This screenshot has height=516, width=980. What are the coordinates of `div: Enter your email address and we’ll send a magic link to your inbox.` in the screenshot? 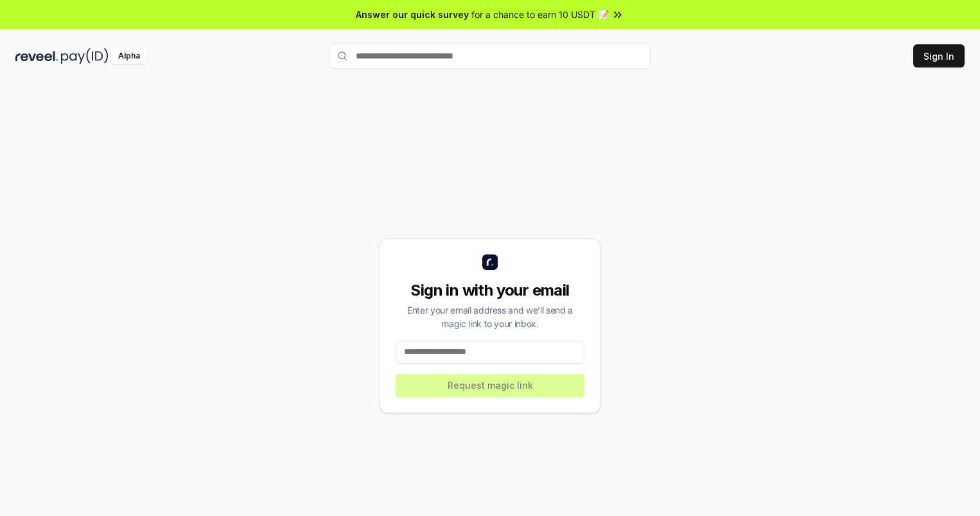 It's located at (490, 317).